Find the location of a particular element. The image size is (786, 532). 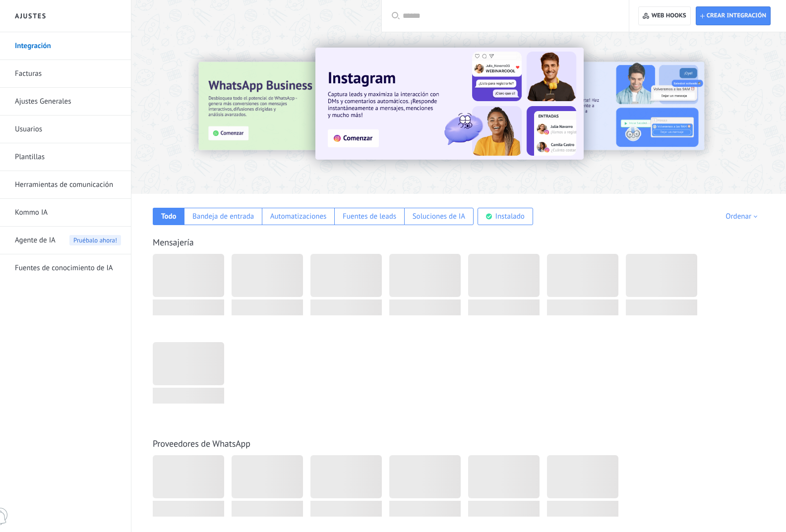

span: Agente de IA is located at coordinates (35, 240).